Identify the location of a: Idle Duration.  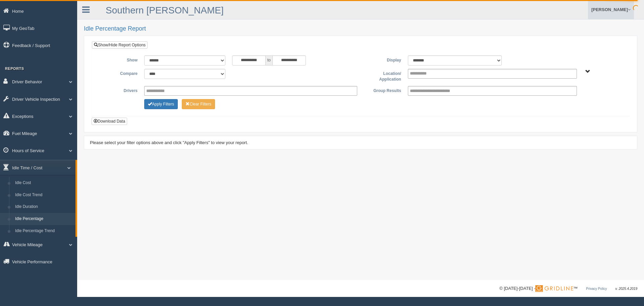
(43, 207).